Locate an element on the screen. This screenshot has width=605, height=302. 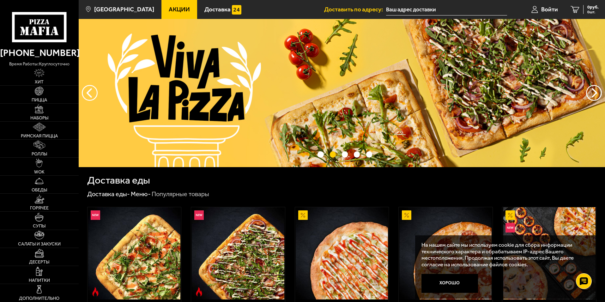
span: Римская пицца is located at coordinates (39, 136).